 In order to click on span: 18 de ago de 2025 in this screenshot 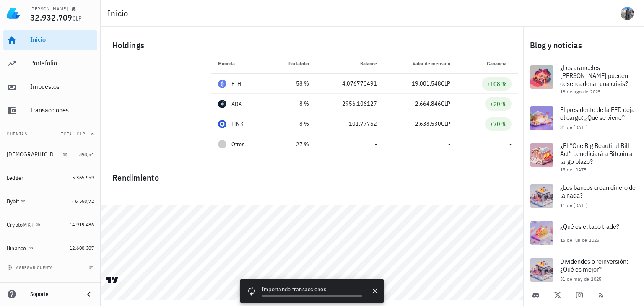, I will do `click(580, 91)`.